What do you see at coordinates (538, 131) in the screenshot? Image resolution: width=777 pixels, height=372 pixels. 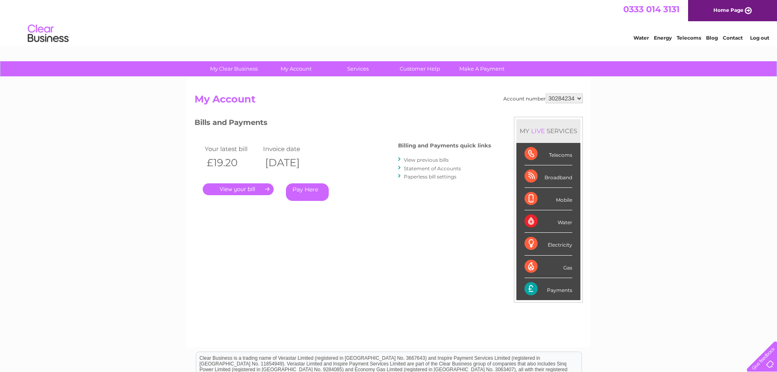 I see `div: LIVE` at bounding box center [538, 131].